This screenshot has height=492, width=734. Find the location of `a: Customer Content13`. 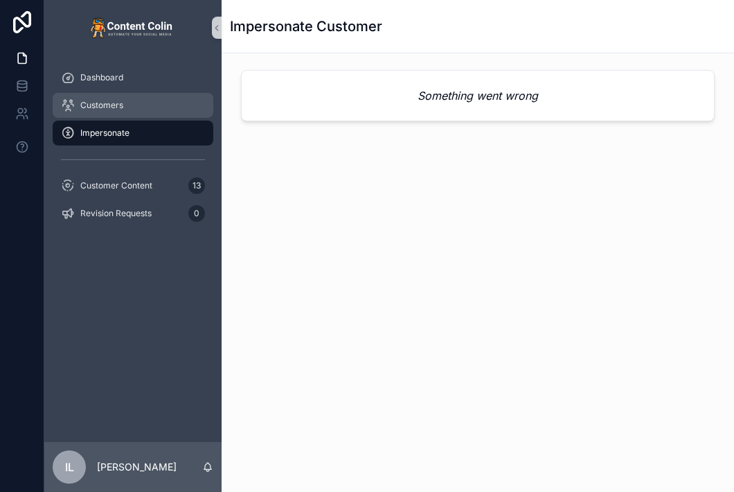

a: Customer Content13 is located at coordinates (133, 186).